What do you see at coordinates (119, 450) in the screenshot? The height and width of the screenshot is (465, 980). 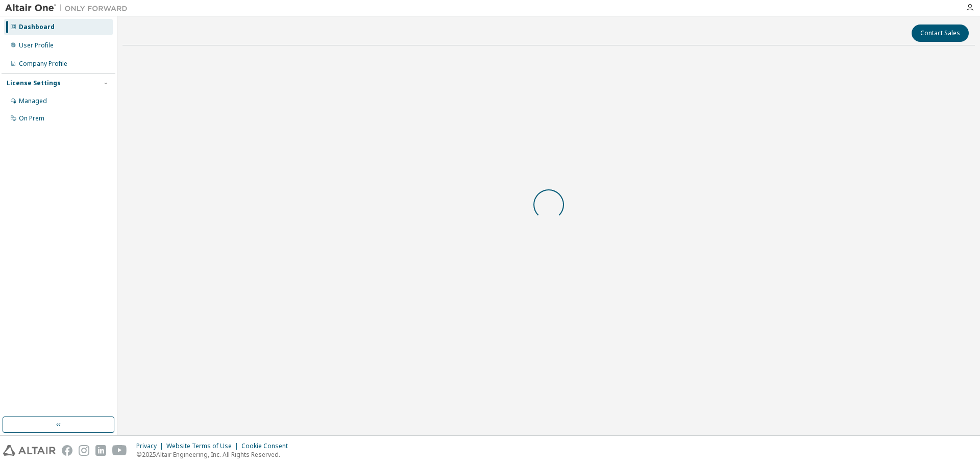 I see `img: youtube.svg` at bounding box center [119, 450].